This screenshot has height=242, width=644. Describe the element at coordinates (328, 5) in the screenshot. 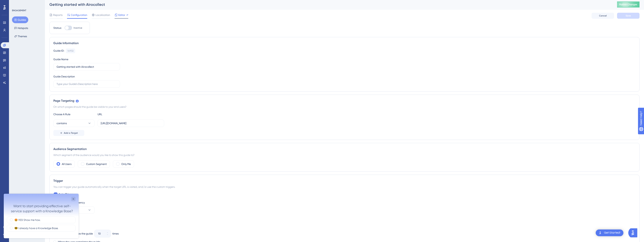

I see `div: Getting started with Airocollect` at that location.